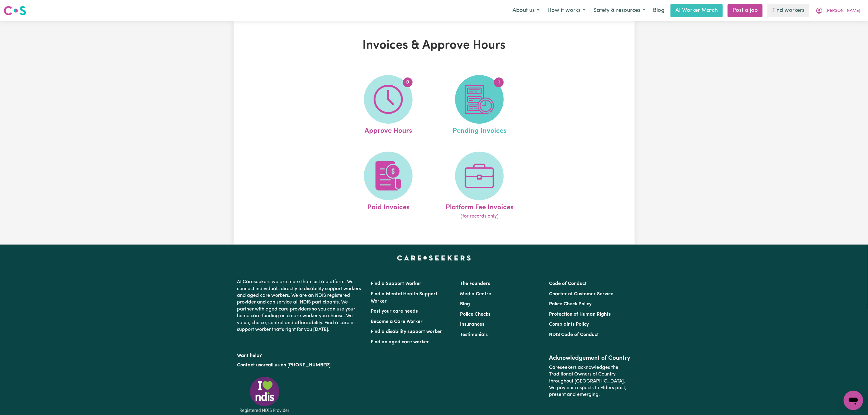 This screenshot has height=415, width=868. I want to click on span: 0, so click(407, 82).